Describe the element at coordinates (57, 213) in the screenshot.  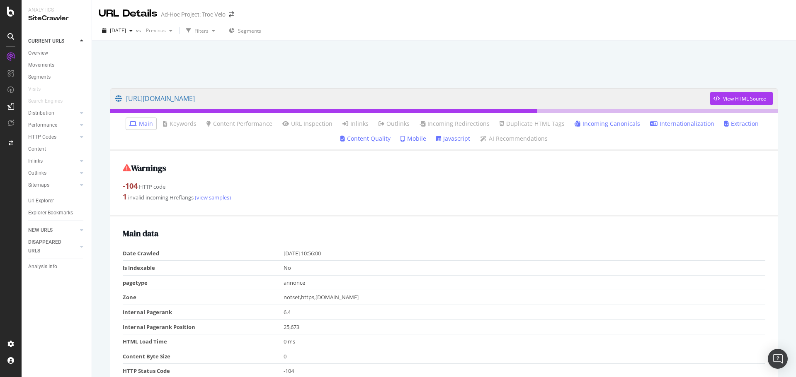
I see `a: Explorer Bookmarks` at that location.